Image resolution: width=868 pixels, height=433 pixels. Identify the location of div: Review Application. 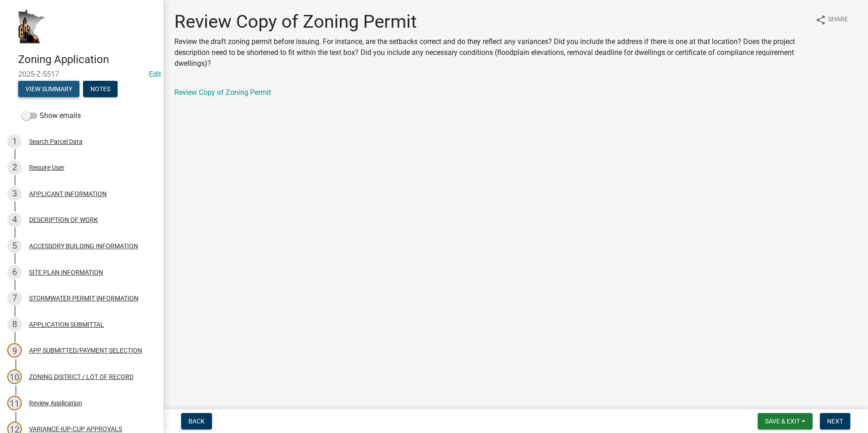
(55, 403).